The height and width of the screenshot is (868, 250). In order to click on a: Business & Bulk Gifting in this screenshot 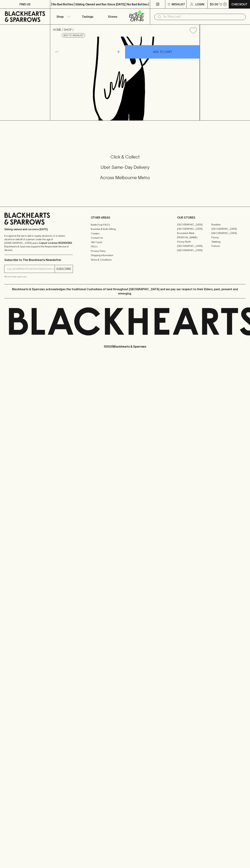, I will do `click(125, 229)`.